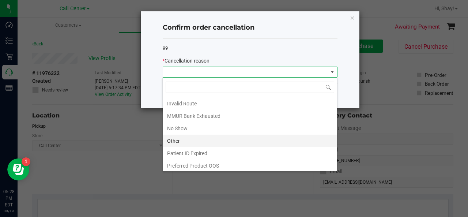 This screenshot has height=217, width=468. What do you see at coordinates (250, 166) in the screenshot?
I see `li: Preferred Product OOS` at bounding box center [250, 166].